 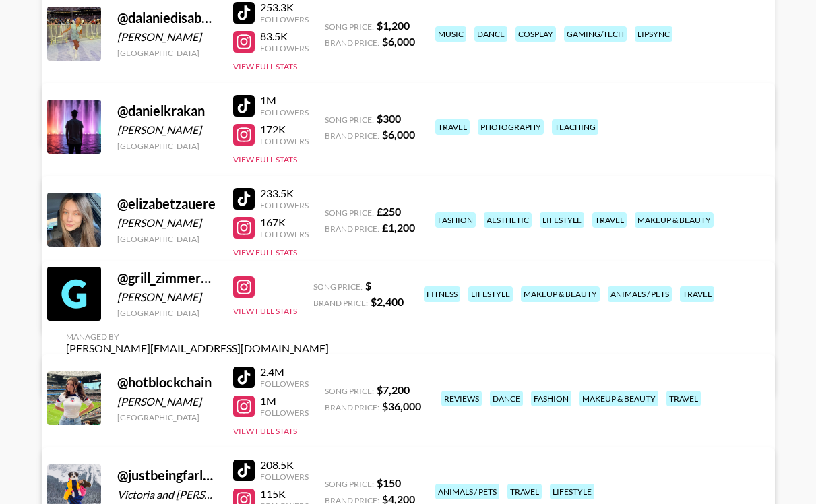 What do you see at coordinates (535, 34) in the screenshot?
I see `div: cosplay` at bounding box center [535, 34].